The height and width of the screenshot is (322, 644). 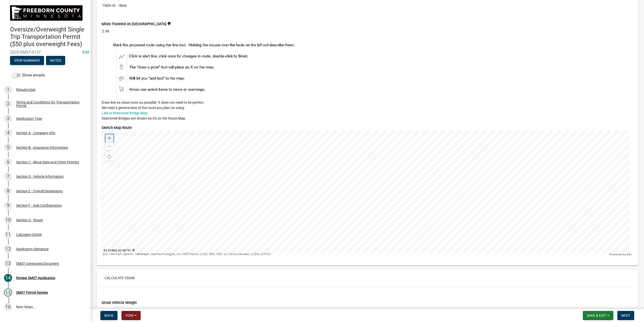 What do you see at coordinates (8, 191) in the screenshot?
I see `div: 8` at bounding box center [8, 191].